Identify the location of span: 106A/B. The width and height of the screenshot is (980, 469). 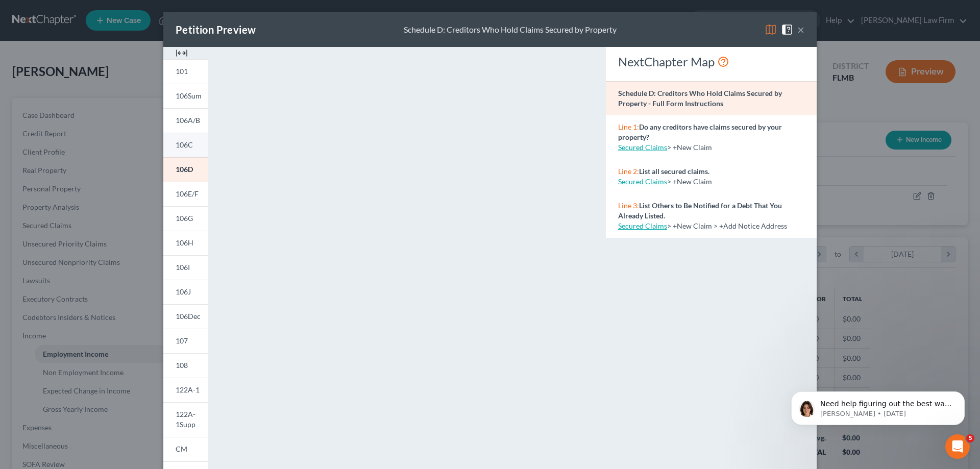
(188, 120).